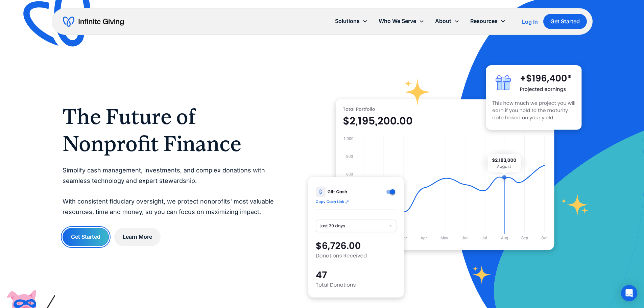 Image resolution: width=644 pixels, height=308 pixels. I want to click on a: Learn More, so click(138, 237).